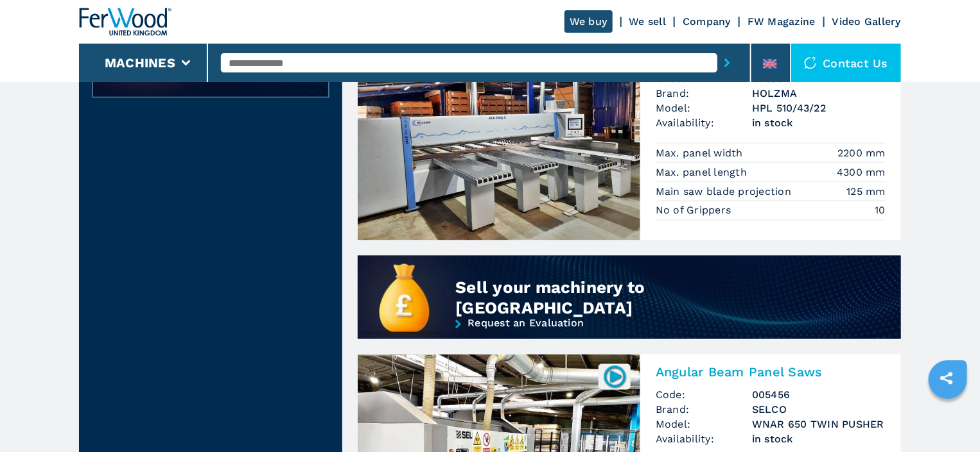 This screenshot has width=980, height=452. I want to click on button: submit-button, so click(727, 63).